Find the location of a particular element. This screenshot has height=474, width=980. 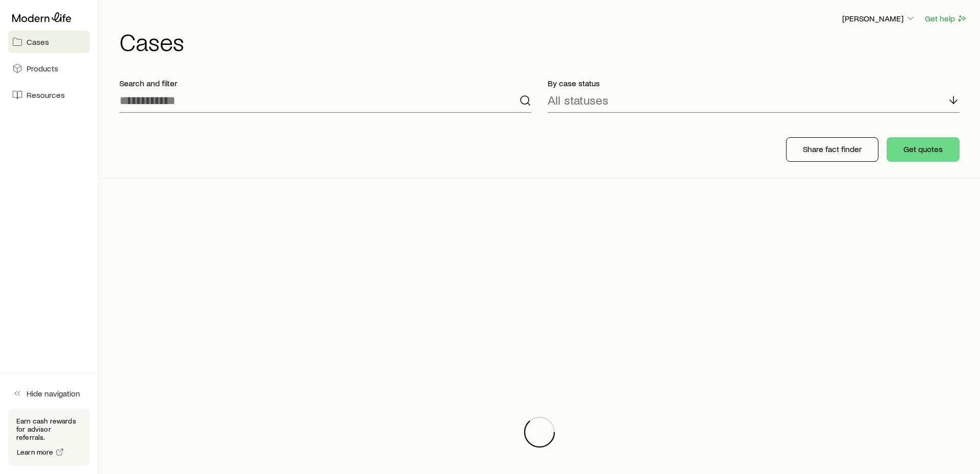

div: Earn cash rewards for advisor referrals.Learn more is located at coordinates (49, 437).